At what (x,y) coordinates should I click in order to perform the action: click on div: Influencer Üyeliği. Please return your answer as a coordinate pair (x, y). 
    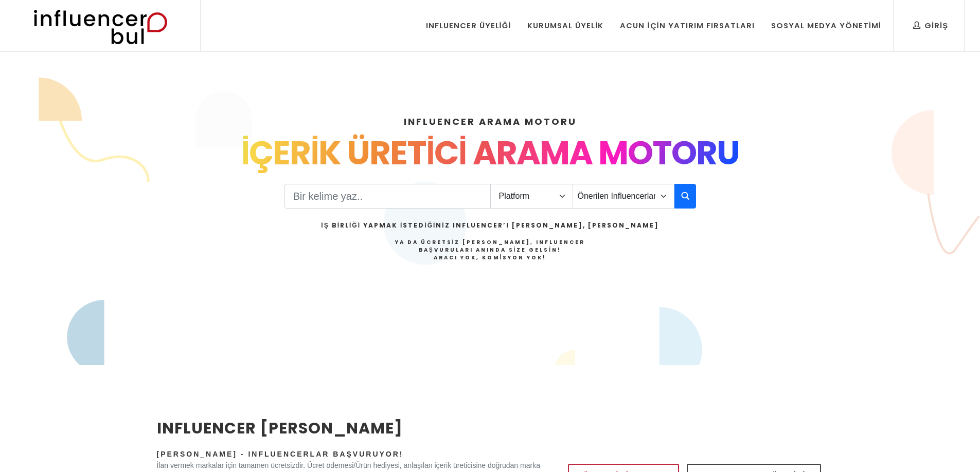
    Looking at the image, I should click on (468, 26).